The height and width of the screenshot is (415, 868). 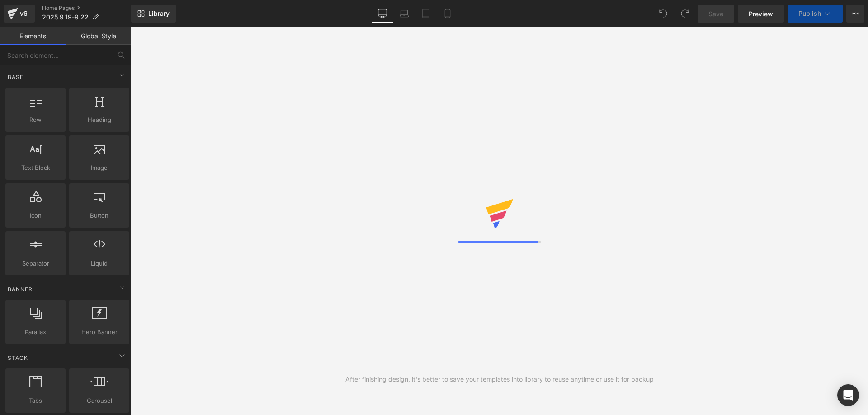 What do you see at coordinates (65, 17) in the screenshot?
I see `span: 2025.9.19-9.22` at bounding box center [65, 17].